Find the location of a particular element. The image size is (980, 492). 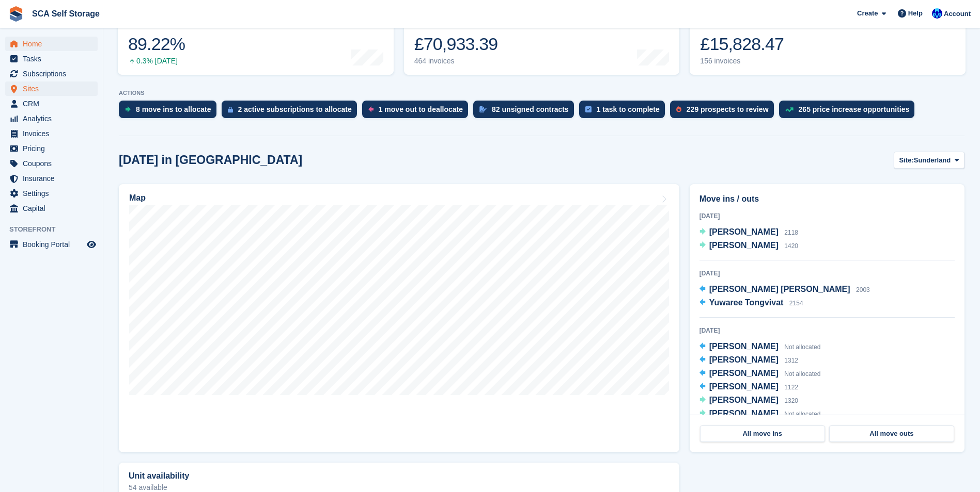

a: Preview store is located at coordinates (91, 245).